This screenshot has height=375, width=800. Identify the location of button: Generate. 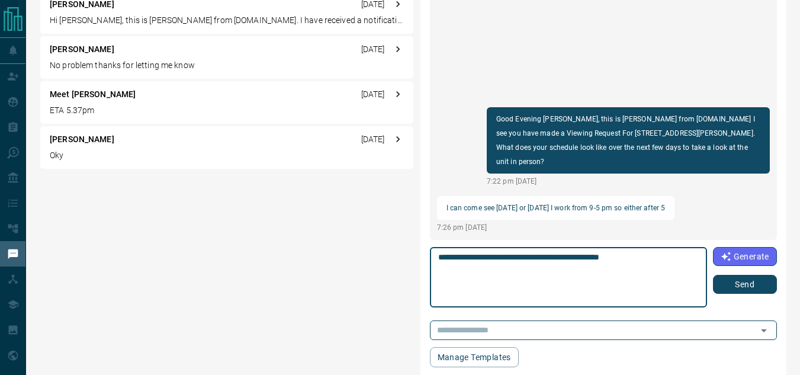
(745, 256).